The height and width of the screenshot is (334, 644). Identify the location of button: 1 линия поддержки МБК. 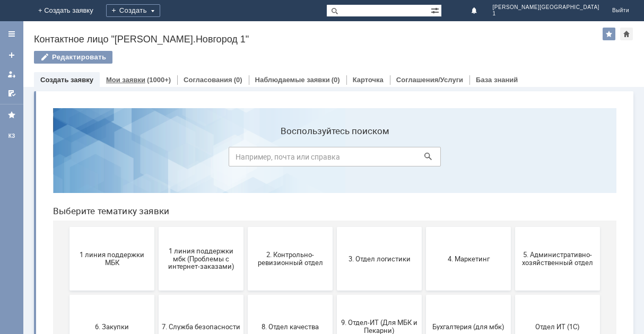
(67, 159).